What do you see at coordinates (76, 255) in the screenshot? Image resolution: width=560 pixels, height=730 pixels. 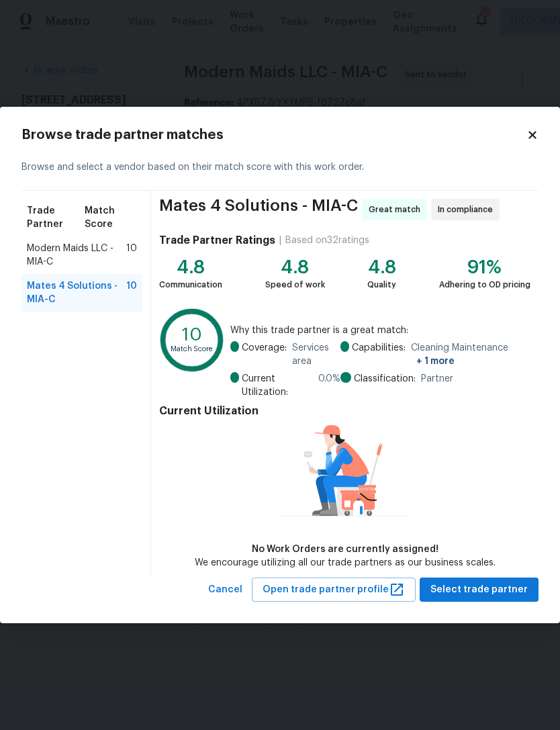 I see `span: Modern Maids LLC - MIA-C` at bounding box center [76, 255].